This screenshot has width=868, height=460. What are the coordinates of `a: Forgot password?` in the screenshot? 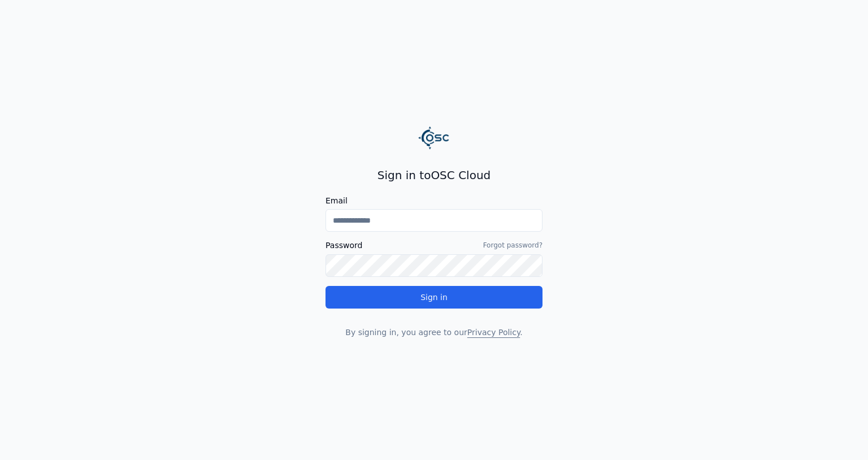 It's located at (513, 245).